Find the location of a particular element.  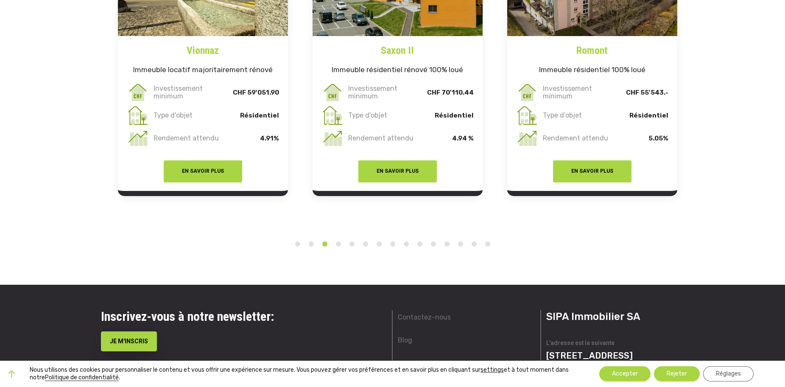

button: 11 is located at coordinates (434, 244).